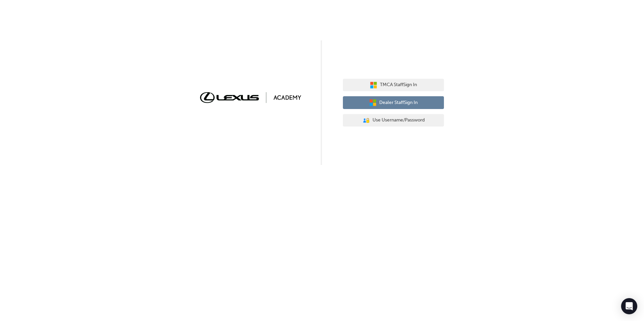 This screenshot has height=321, width=644. Describe the element at coordinates (250, 97) in the screenshot. I see `img: Trak` at that location.